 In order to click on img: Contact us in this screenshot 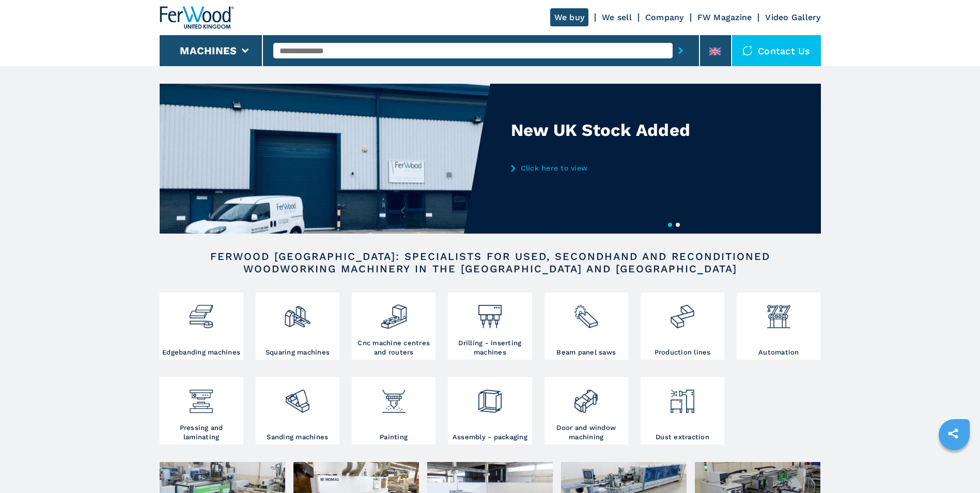, I will do `click(747, 50)`.